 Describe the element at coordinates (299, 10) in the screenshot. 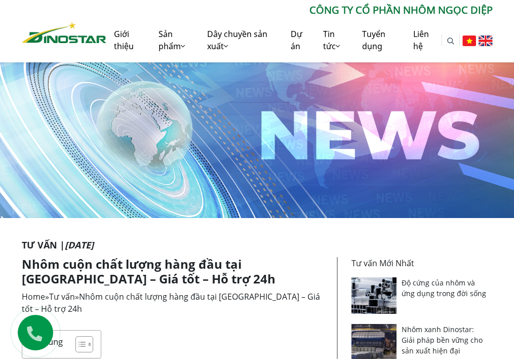

I see `p: CÔNG TY CỔ PHẦN NHÔM NGỌC DIỆP` at that location.